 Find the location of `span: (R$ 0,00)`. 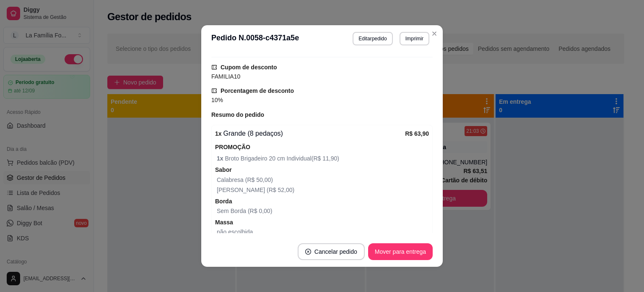

span: (R$ 0,00) is located at coordinates (259, 211).